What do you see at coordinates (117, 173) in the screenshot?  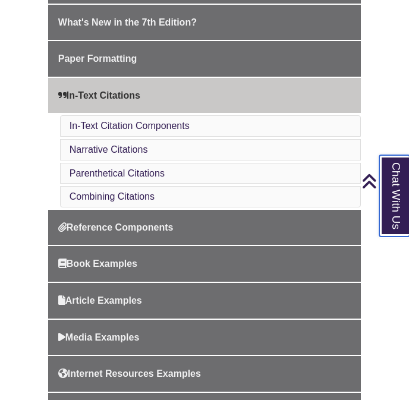 I see `a: Parenthetical Citations` at bounding box center [117, 173].